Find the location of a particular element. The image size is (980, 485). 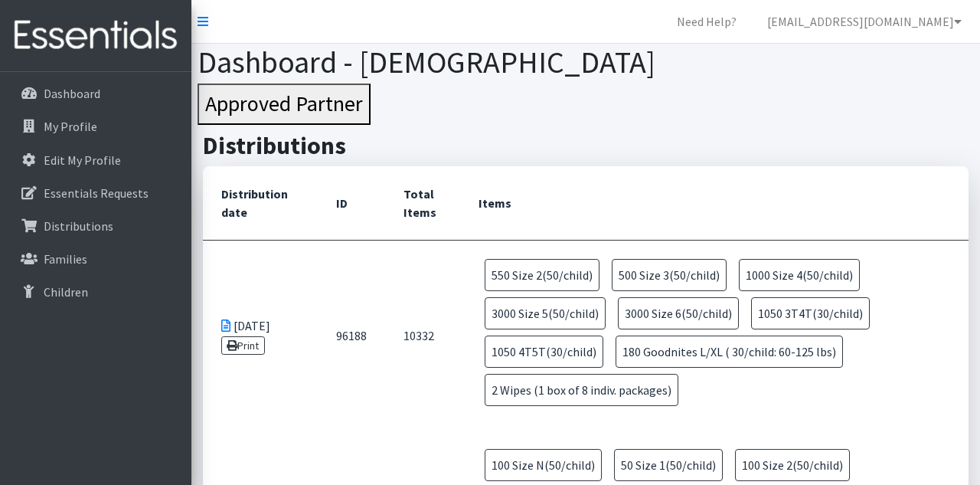

a: Dashboard is located at coordinates (96, 93).